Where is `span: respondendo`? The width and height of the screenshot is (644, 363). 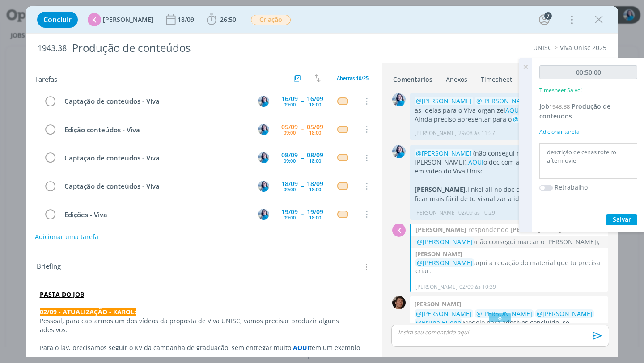
span: respondendo is located at coordinates (488, 229).